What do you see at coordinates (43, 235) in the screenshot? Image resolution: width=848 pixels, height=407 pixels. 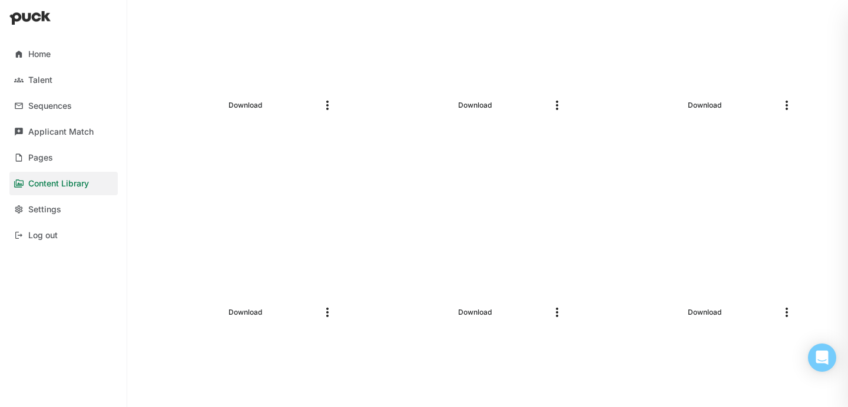 I see `div: Log out` at bounding box center [43, 235].